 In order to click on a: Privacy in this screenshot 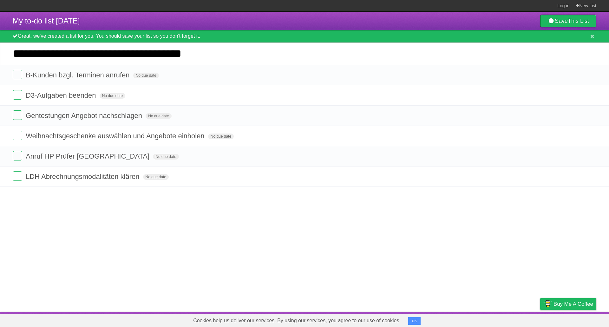, I will do `click(541, 320)`.